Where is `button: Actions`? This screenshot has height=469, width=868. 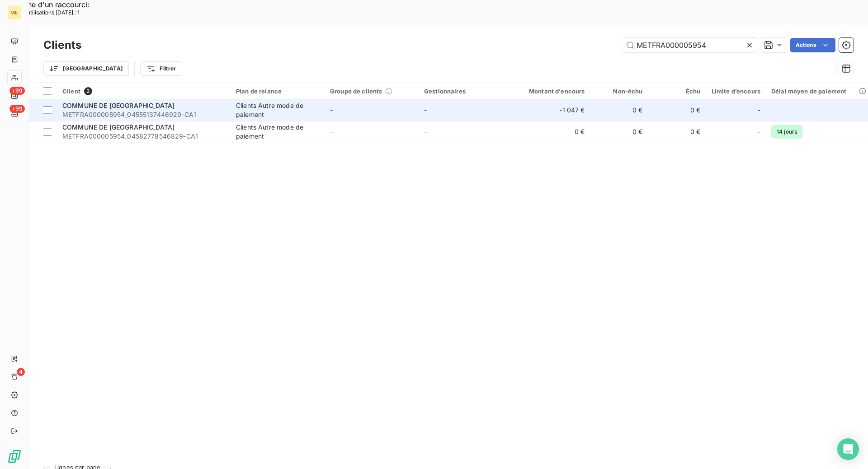
button: Actions is located at coordinates (813, 45).